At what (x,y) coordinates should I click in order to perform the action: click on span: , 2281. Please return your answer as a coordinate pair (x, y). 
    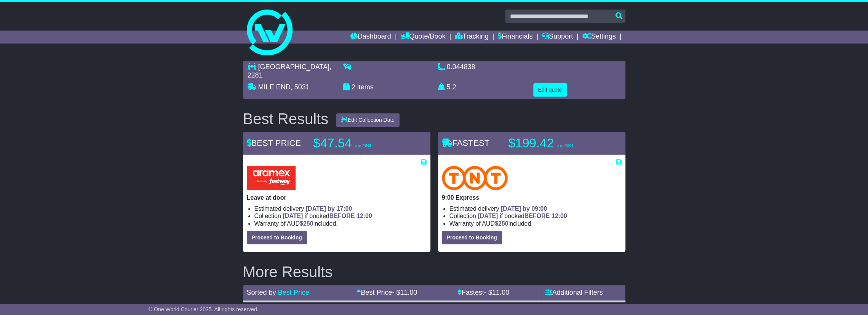
    Looking at the image, I should click on (290, 71).